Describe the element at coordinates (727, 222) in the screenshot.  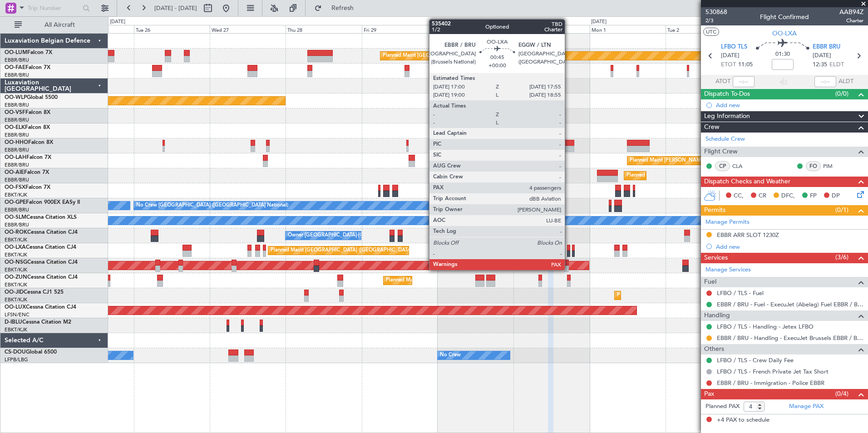
I see `a: Manage Permits` at that location.